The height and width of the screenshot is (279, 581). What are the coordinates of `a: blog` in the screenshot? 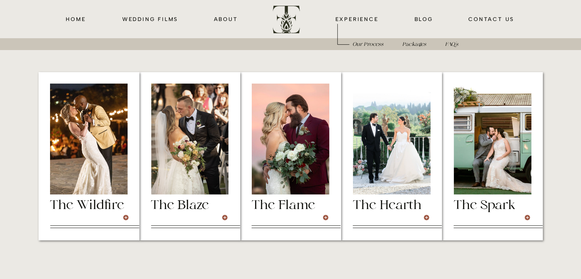 It's located at (423, 19).